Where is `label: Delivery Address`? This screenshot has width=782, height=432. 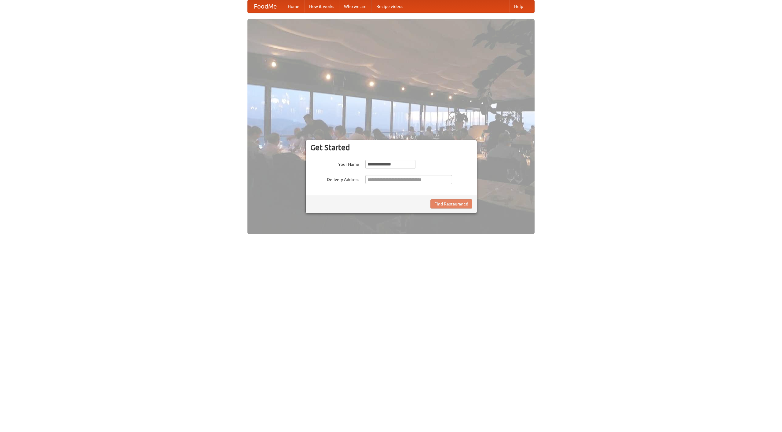 label: Delivery Address is located at coordinates (335, 179).